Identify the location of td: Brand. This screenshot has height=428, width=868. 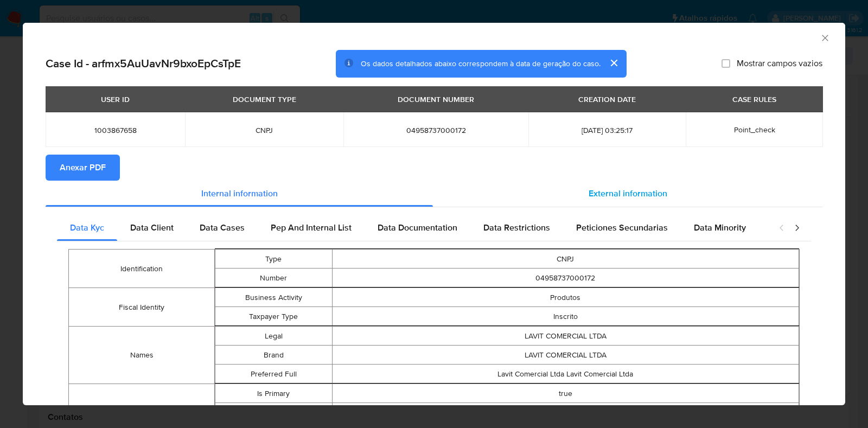
(273, 355).